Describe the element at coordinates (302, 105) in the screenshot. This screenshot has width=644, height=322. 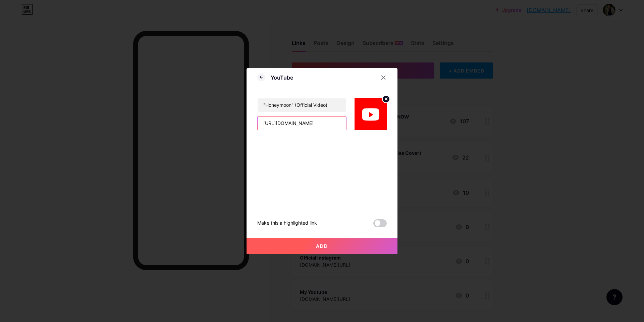
I see `input: Title` at that location.